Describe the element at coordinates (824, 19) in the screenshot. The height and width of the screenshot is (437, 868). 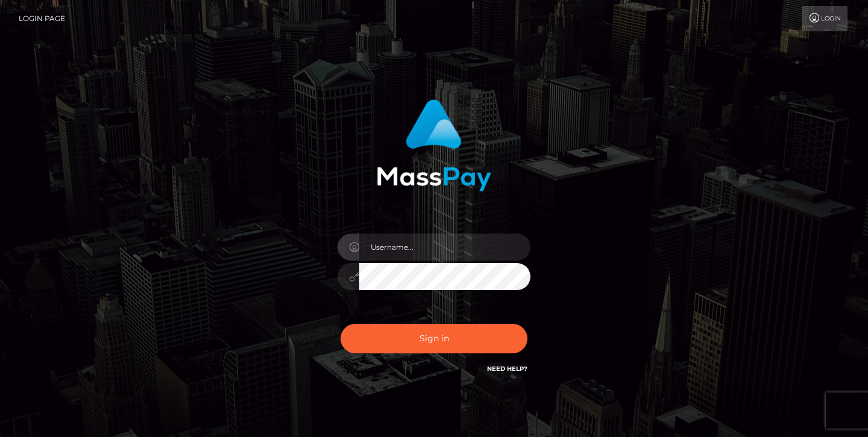
I see `a: Login` at that location.